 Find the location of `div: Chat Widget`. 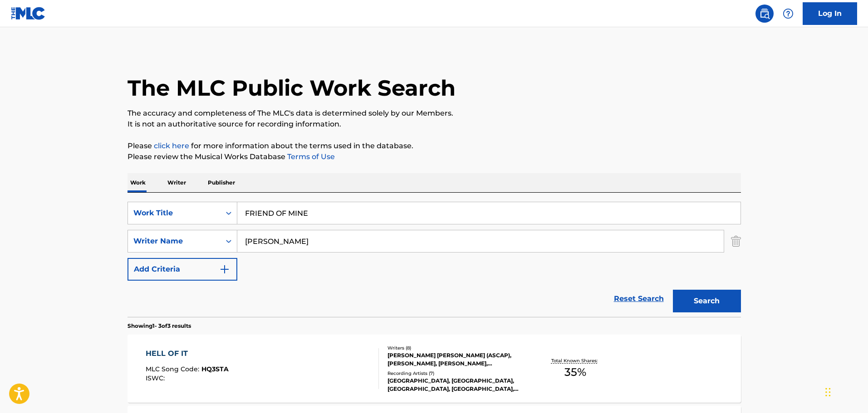

div: Chat Widget is located at coordinates (845, 391).